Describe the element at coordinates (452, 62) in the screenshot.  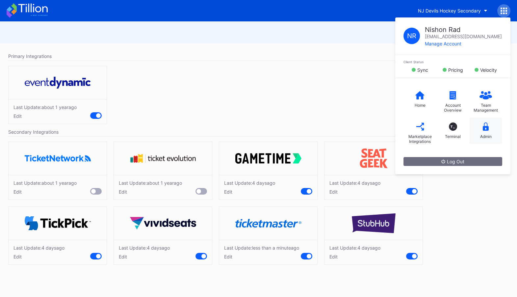
I see `div: Client Status` at that location.